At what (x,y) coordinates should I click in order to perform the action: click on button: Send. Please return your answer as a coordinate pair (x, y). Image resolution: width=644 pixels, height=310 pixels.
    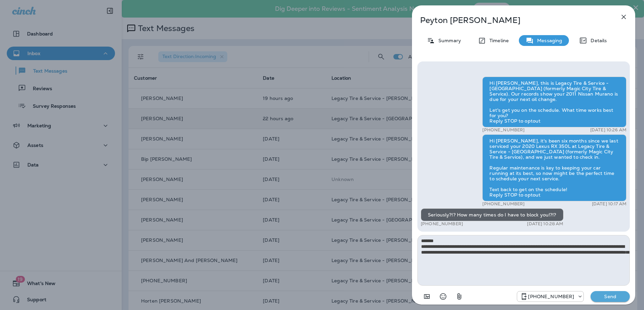
    Looking at the image, I should click on (610, 297).